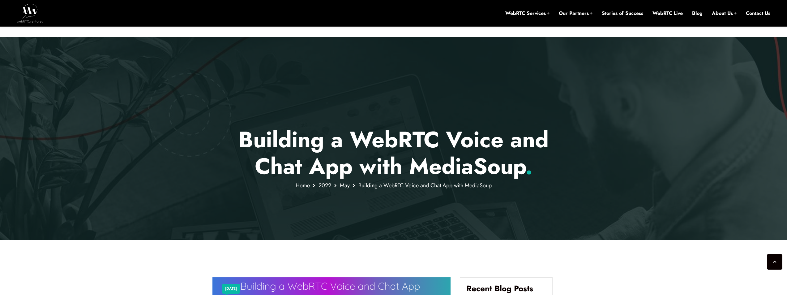  What do you see at coordinates (303, 185) in the screenshot?
I see `span: Home` at bounding box center [303, 185].